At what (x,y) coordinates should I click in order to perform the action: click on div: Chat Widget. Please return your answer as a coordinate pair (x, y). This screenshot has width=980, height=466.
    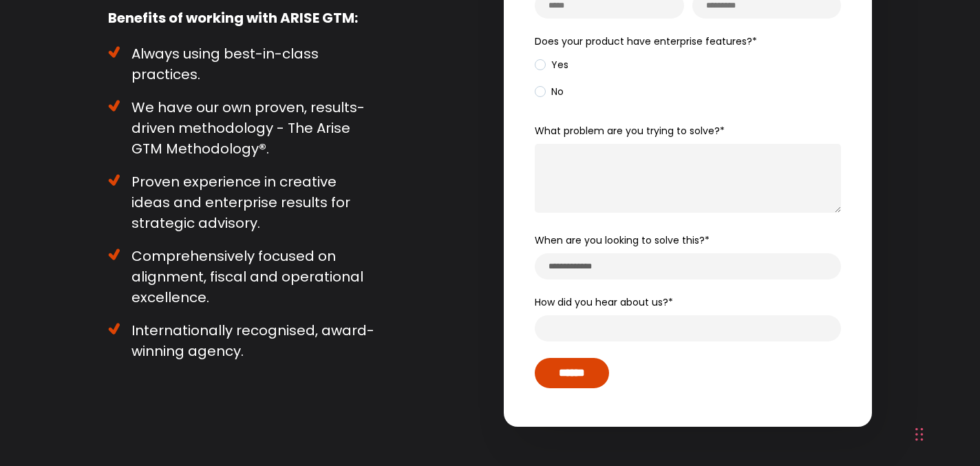
    Looking at the image, I should click on (826, 379).